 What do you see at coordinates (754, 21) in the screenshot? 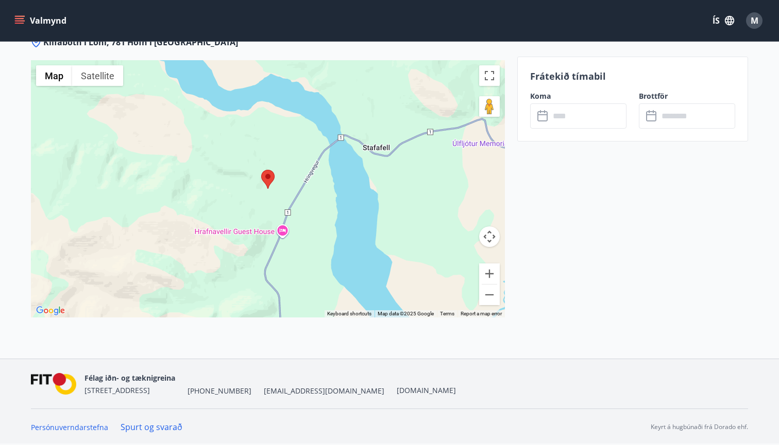
I see `span: M` at bounding box center [754, 21].